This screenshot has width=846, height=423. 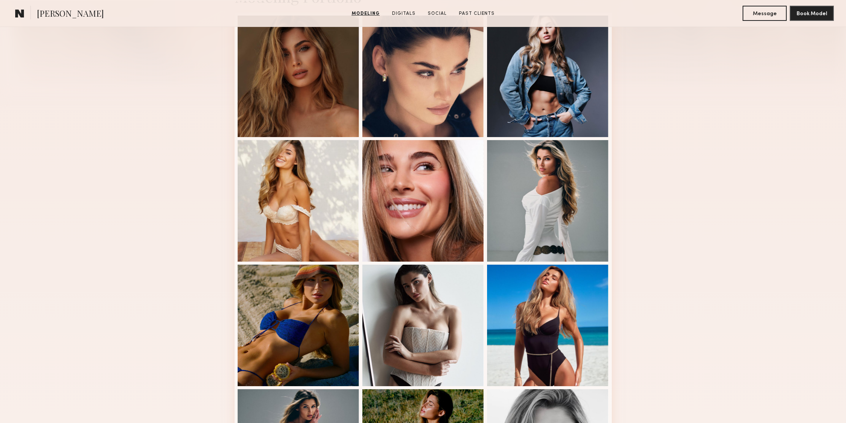 I want to click on a: Book Model, so click(x=812, y=13).